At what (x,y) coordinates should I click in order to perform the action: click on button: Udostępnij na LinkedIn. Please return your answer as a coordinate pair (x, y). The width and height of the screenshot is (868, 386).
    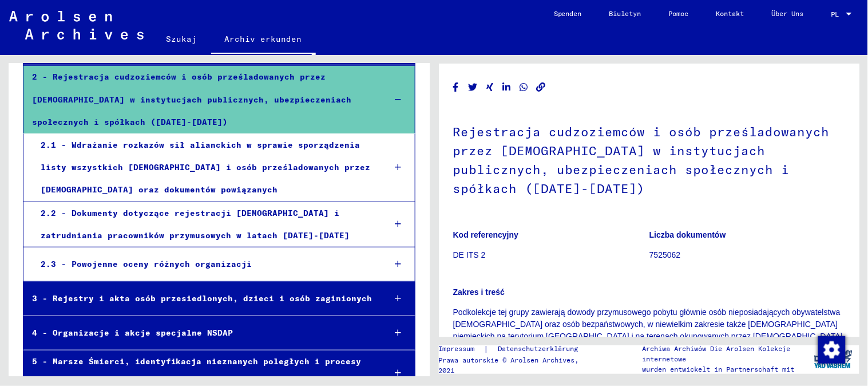
    Looking at the image, I should click on (507, 87).